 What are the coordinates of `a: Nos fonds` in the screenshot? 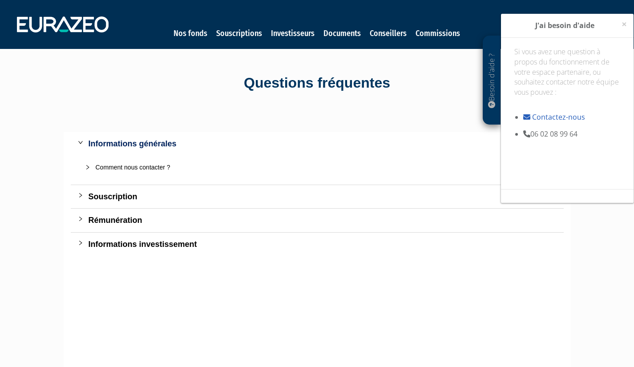 It's located at (190, 33).